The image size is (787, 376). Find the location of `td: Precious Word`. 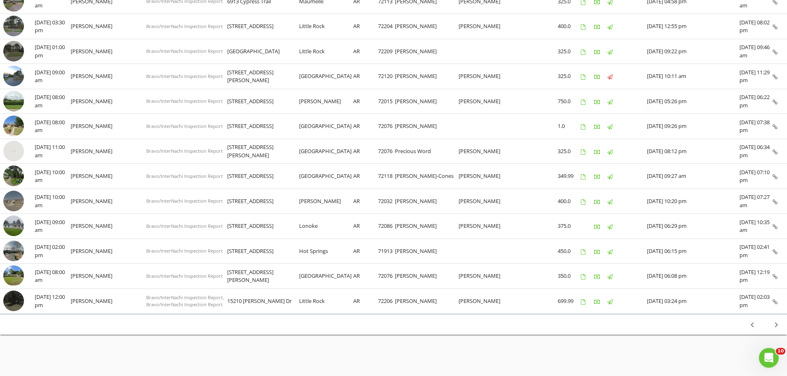

td: Precious Word is located at coordinates (427, 151).